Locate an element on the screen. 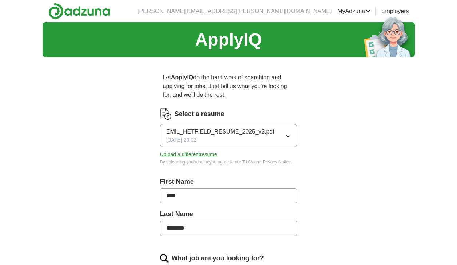 The height and width of the screenshot is (265, 457). img: search.png is located at coordinates (164, 258).